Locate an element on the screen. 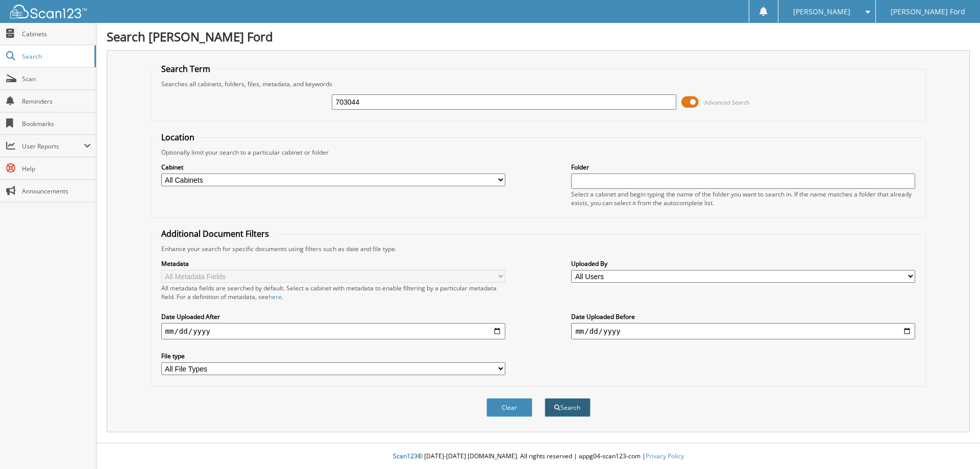  span: Announcements is located at coordinates (56, 191).